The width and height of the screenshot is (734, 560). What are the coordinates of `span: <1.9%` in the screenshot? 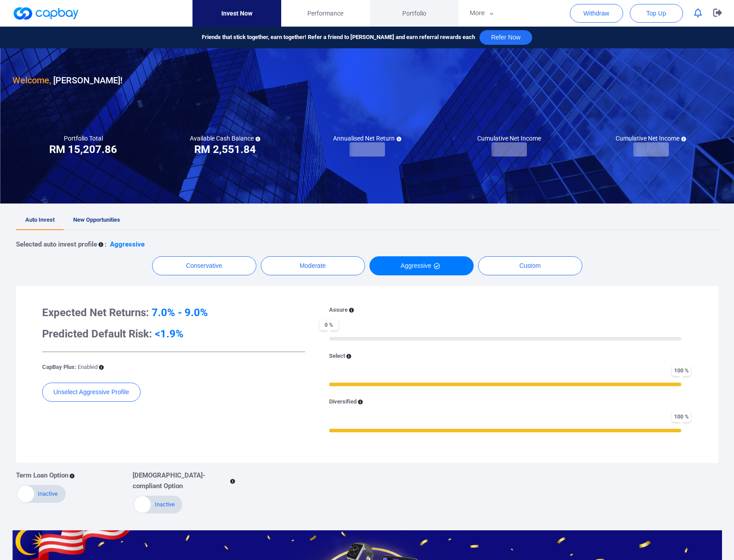 It's located at (169, 334).